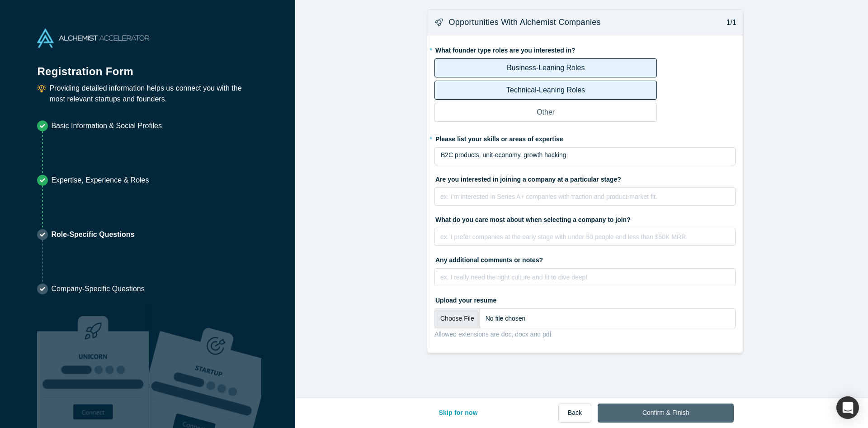  What do you see at coordinates (585, 218) in the screenshot?
I see `label: What do you care most about when selecting a company to join?` at bounding box center [585, 218].